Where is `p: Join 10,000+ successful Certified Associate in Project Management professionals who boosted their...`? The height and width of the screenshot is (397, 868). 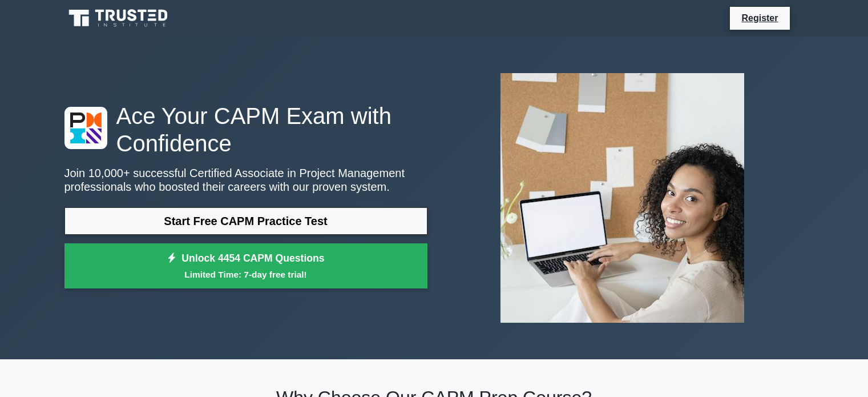
p: Join 10,000+ successful Certified Associate in Project Management professionals who boosted their... is located at coordinates (246, 180).